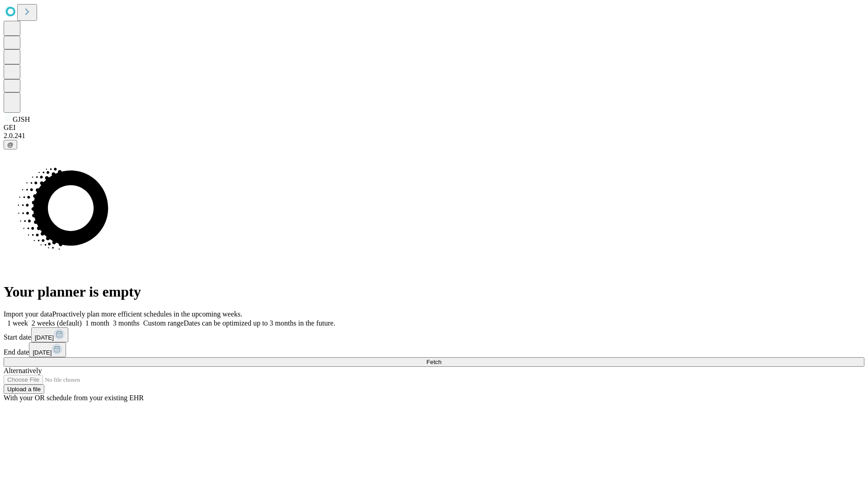 This screenshot has height=489, width=868. What do you see at coordinates (434, 128) in the screenshot?
I see `div: GEI` at bounding box center [434, 128].